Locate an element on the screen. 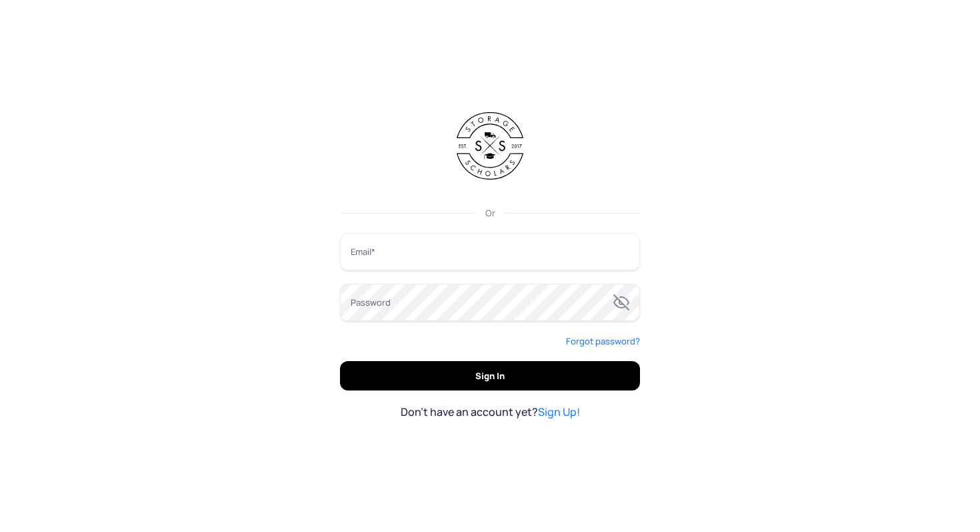  span: Don't have an account yet? is located at coordinates (490, 412).